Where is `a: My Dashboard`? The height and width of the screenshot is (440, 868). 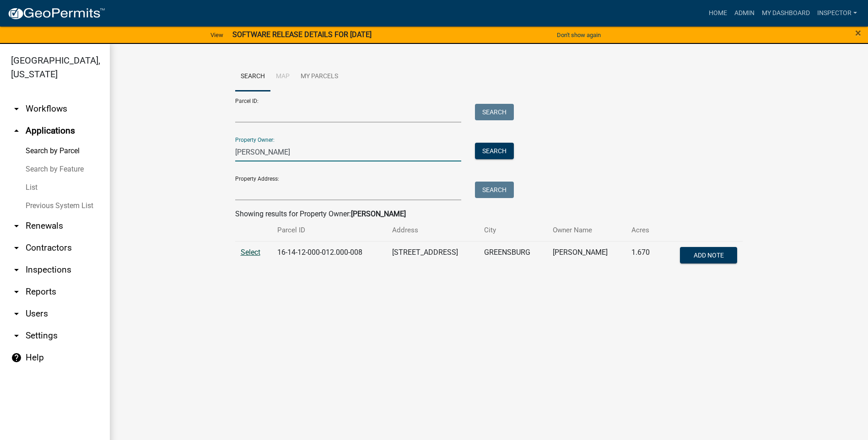 a: My Dashboard is located at coordinates (785, 14).